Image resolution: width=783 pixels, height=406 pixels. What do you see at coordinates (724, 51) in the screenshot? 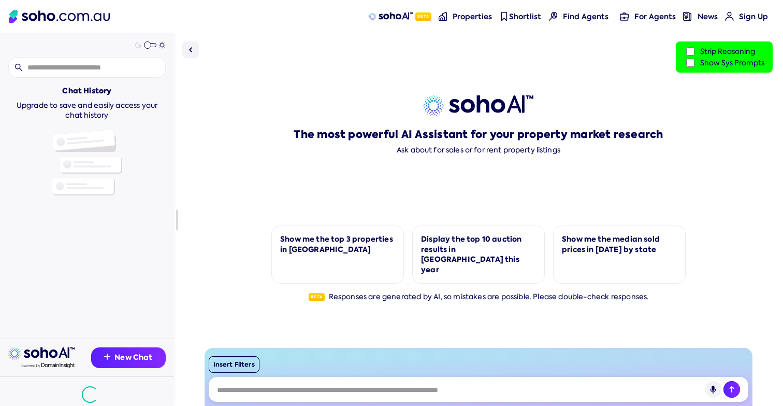
I see `label: Strip Reasoning` at bounding box center [724, 51].